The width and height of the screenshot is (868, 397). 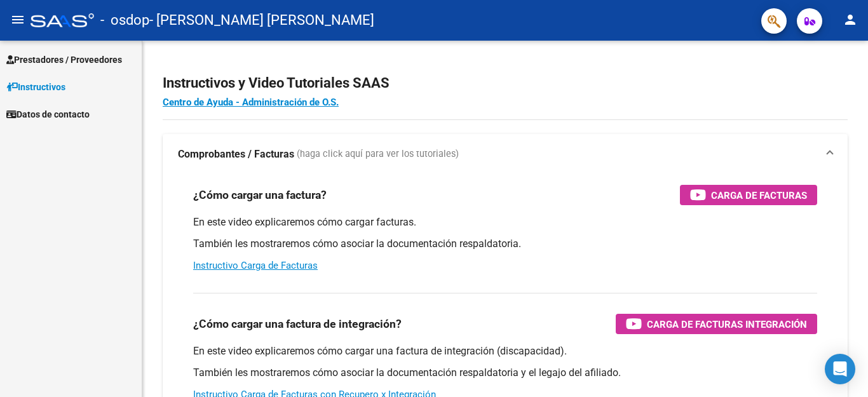 What do you see at coordinates (749, 195) in the screenshot?
I see `button: Carga de Facturas` at bounding box center [749, 195].